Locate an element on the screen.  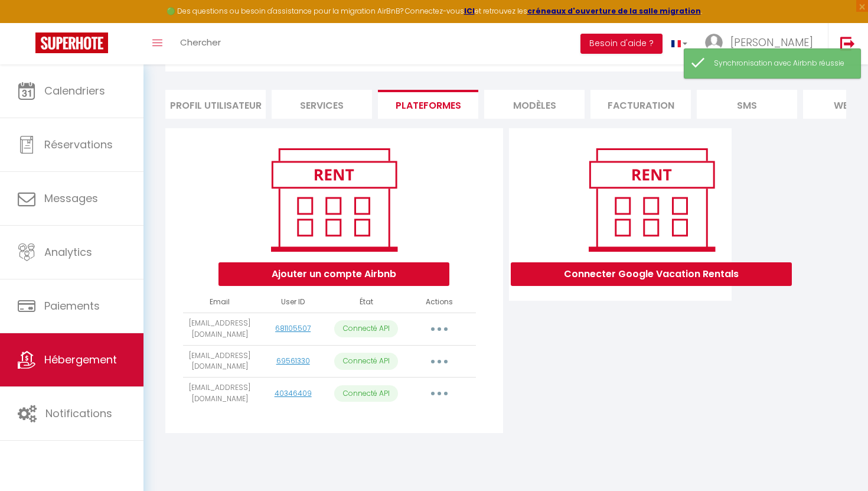
button: Ouvrir le widget de chat LiveChat is located at coordinates (27, 23).